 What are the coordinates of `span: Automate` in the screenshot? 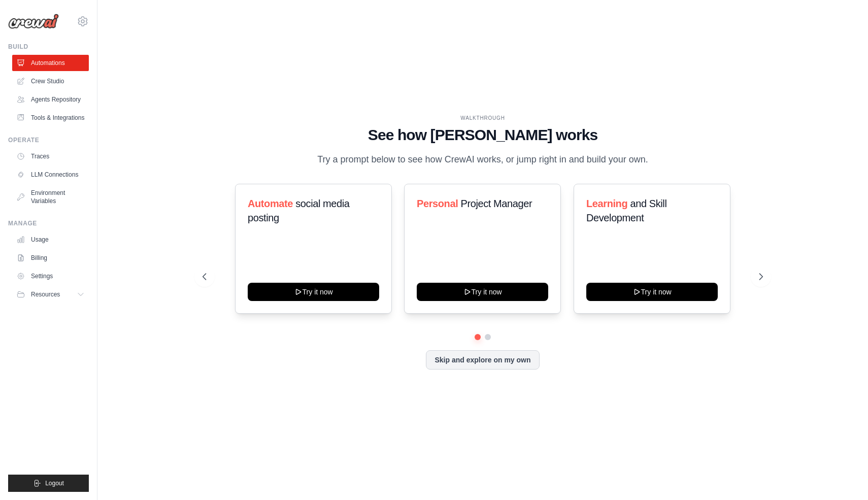 It's located at (270, 204).